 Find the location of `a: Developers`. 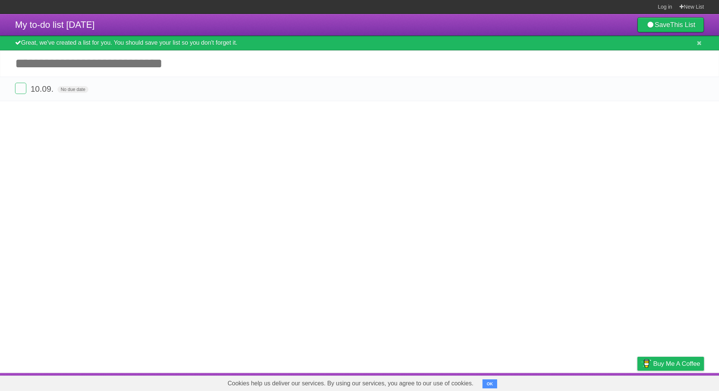

a: Developers is located at coordinates (577, 382).